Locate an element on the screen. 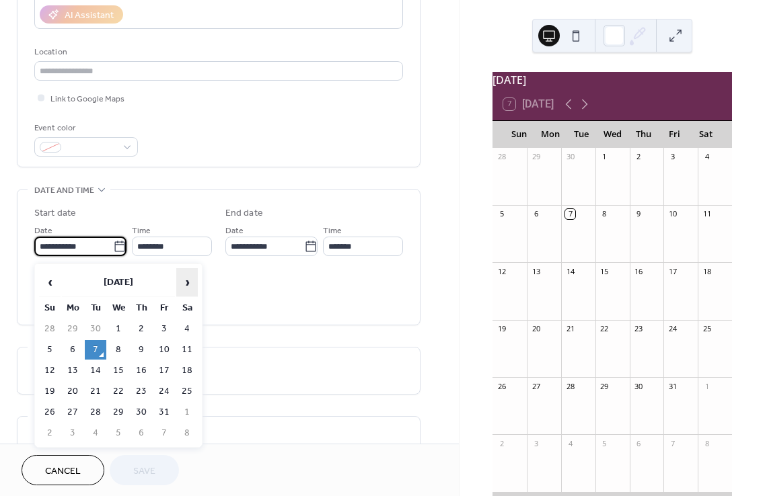 This screenshot has width=765, height=496. div: Thu is located at coordinates (643, 135).